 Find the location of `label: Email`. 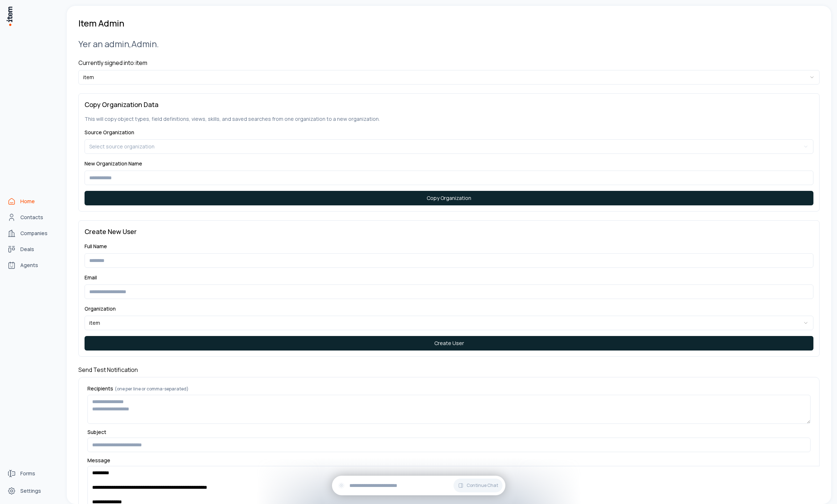

label: Email is located at coordinates (90, 277).